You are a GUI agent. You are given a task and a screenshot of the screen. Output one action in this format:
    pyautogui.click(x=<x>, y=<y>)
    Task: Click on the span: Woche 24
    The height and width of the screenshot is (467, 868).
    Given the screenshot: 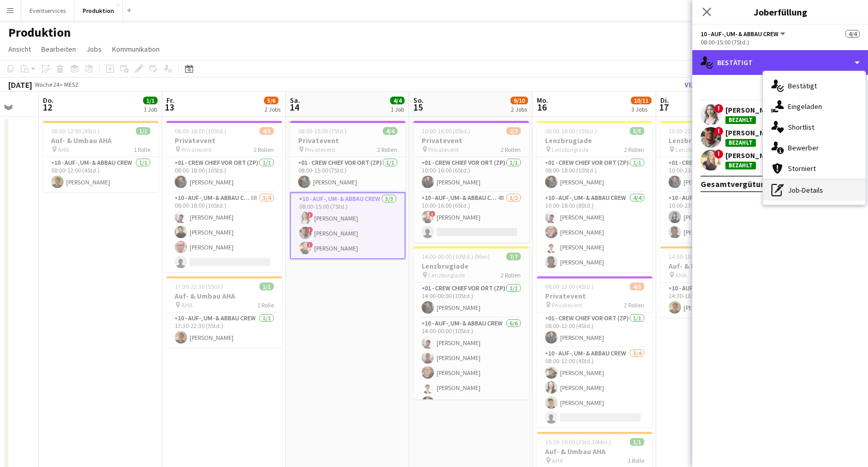 What is the action you would take?
    pyautogui.click(x=47, y=84)
    